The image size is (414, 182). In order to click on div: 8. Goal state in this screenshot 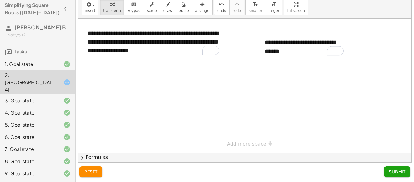, I will do `click(29, 161)`.